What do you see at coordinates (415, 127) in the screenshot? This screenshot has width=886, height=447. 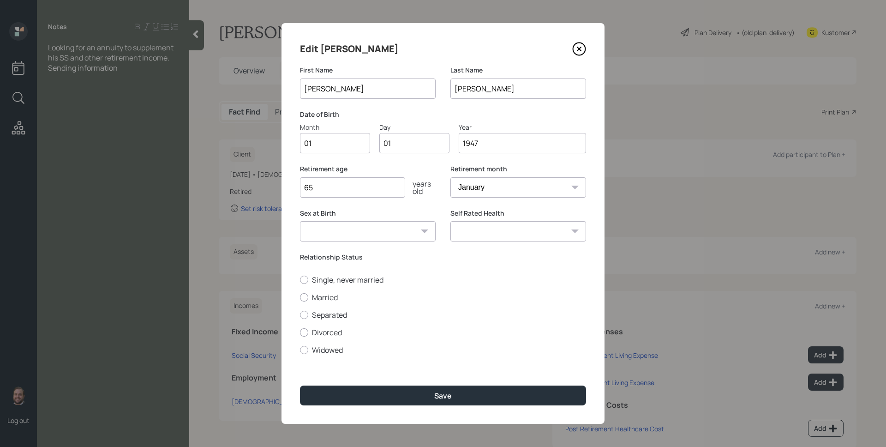 I see `div: Day` at bounding box center [415, 127].